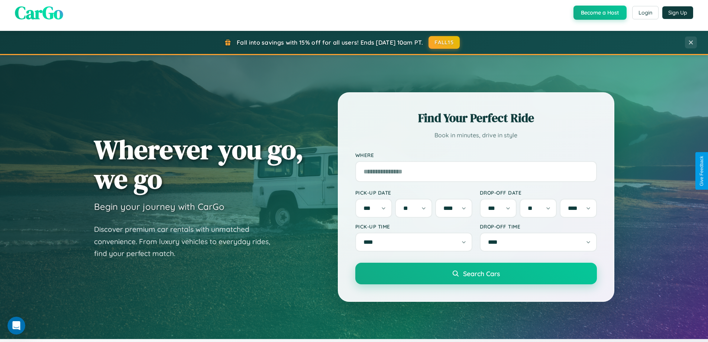  Describe the element at coordinates (414, 226) in the screenshot. I see `label: Pick-up Time` at that location.